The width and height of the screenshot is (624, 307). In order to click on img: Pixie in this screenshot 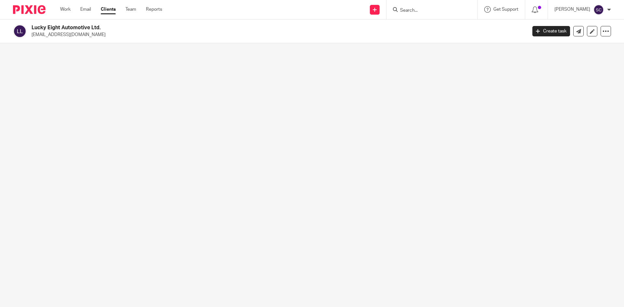, I will do `click(29, 9)`.